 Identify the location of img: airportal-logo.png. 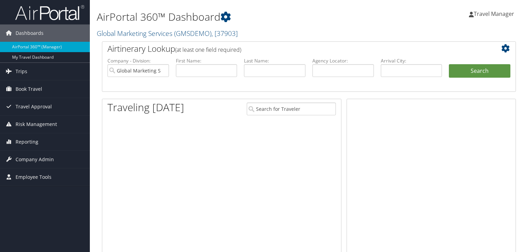
(50, 12).